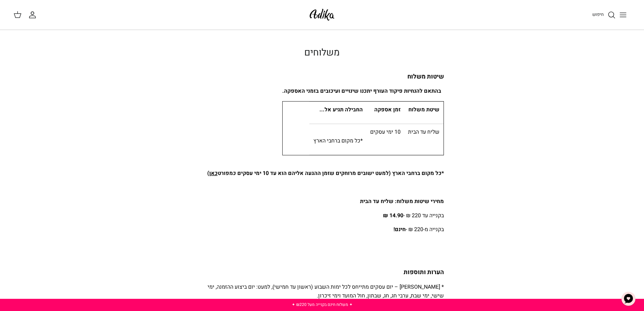 The image size is (644, 311). I want to click on strong: הערות ותוספות, so click(424, 272).